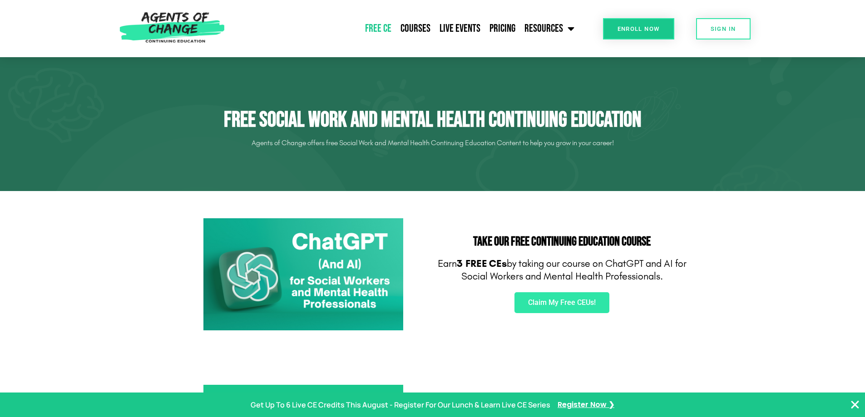 The image size is (865, 417). Describe the element at coordinates (855, 405) in the screenshot. I see `button: Close Banner` at that location.